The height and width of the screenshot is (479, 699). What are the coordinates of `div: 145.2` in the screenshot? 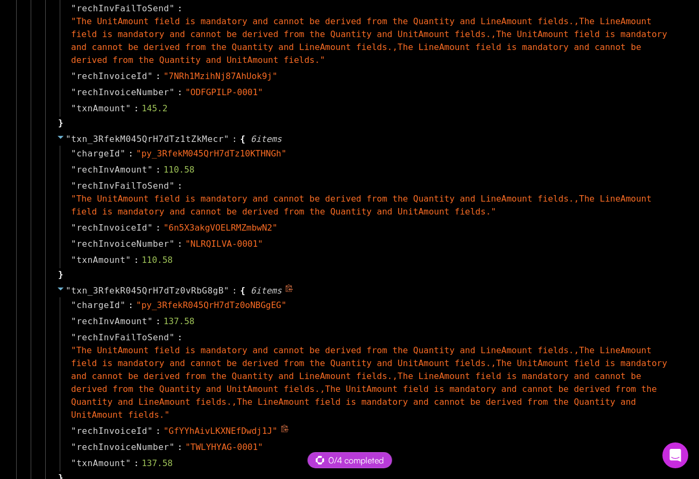 It's located at (154, 109).